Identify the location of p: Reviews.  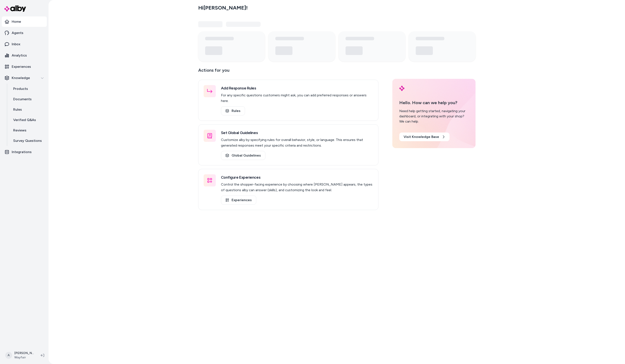
(20, 130).